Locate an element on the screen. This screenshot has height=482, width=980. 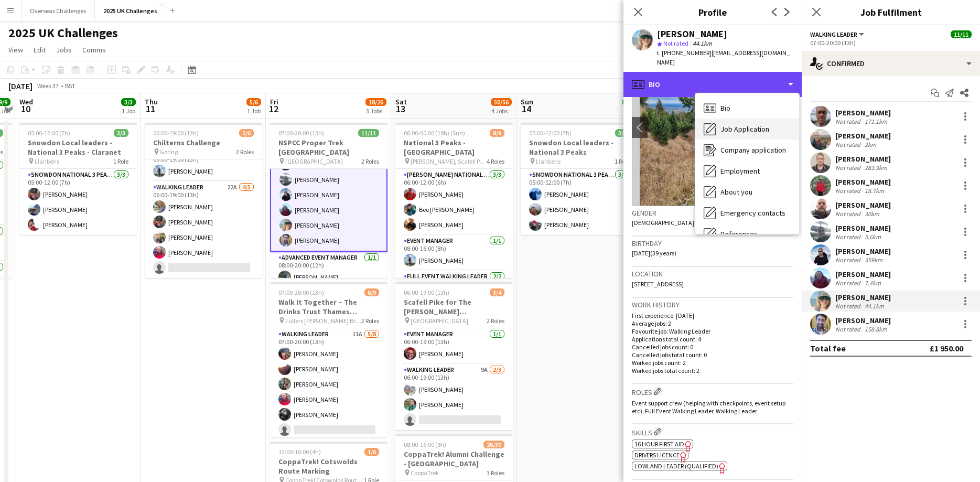
span: Company application is located at coordinates (753, 150).